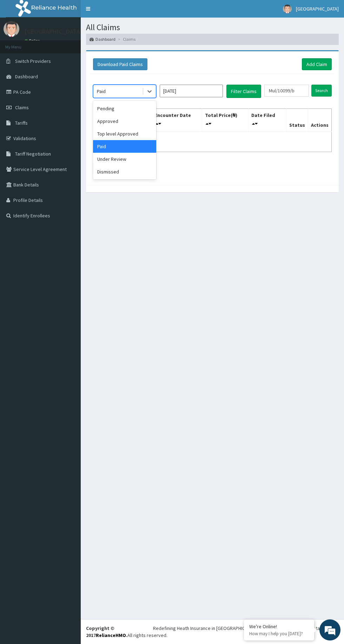  I want to click on div: We're Online!, so click(279, 626).